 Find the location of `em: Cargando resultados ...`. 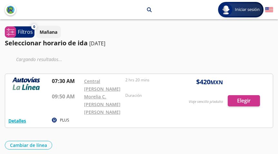

em: Cargando resultados ... is located at coordinates (39, 59).